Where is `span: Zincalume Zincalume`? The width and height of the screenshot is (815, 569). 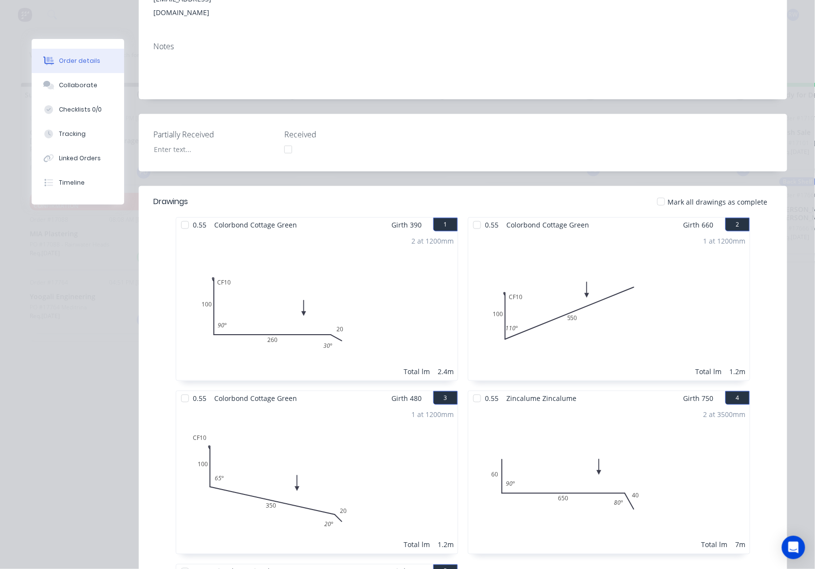
span: Zincalume Zincalume is located at coordinates (542, 398).